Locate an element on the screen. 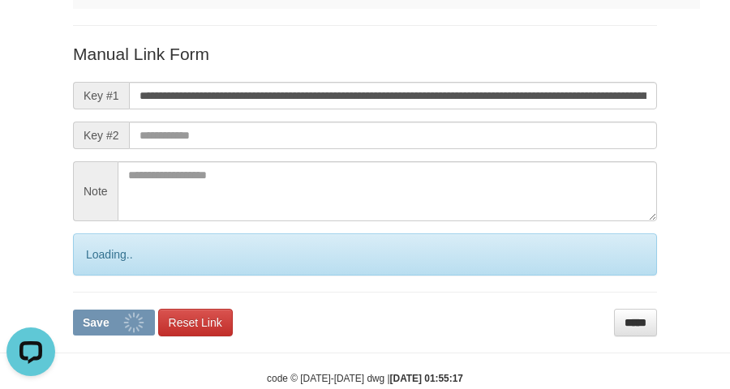  span: Reset Link is located at coordinates (196, 323).